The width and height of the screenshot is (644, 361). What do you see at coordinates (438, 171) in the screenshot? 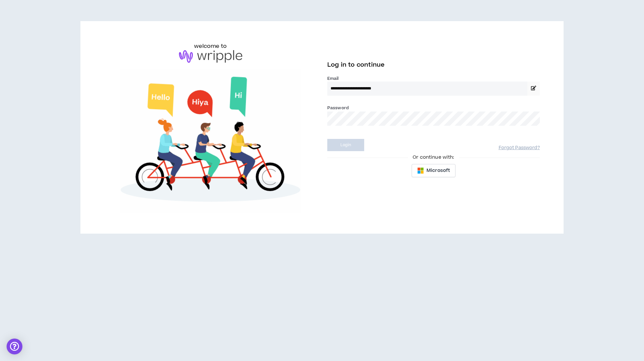
I see `span: Microsoft` at bounding box center [438, 171].